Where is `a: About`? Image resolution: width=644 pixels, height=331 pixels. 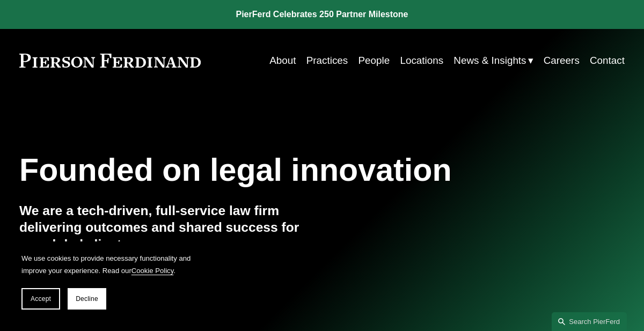
a: About is located at coordinates (282, 61).